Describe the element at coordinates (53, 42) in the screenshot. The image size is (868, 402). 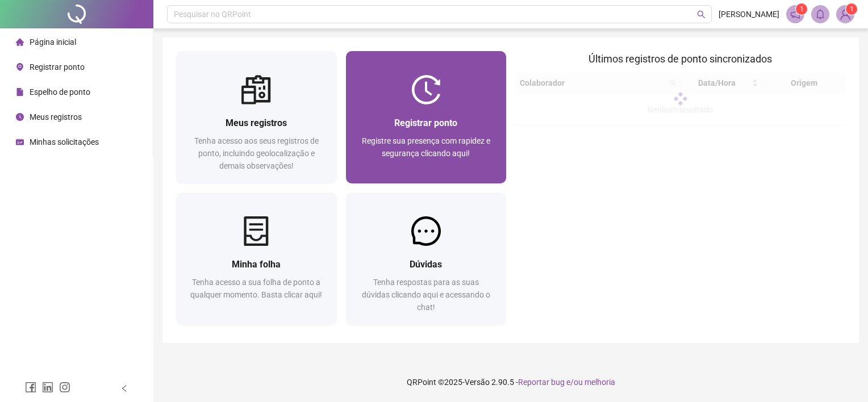
I see `span: Página inicial` at that location.